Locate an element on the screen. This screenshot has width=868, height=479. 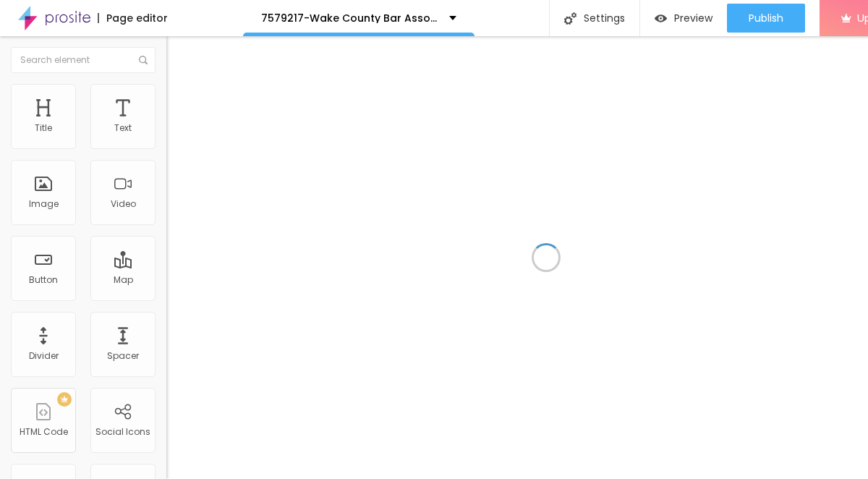
span: Preview is located at coordinates (693, 18).